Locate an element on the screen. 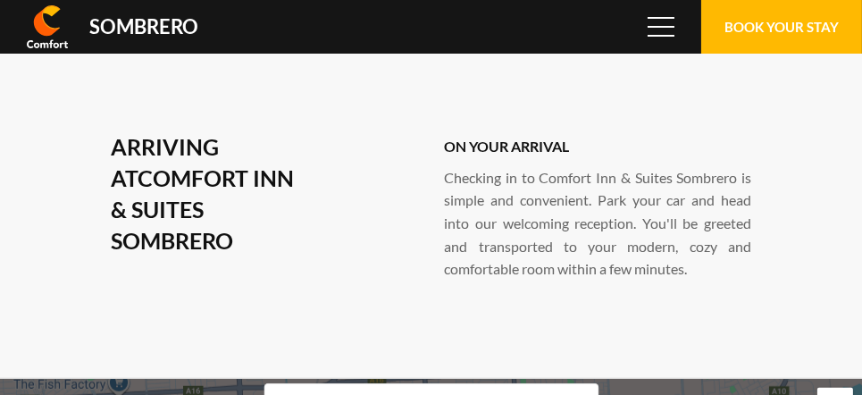  img: Comfort Inn & Suites Sombrero is located at coordinates (47, 27).